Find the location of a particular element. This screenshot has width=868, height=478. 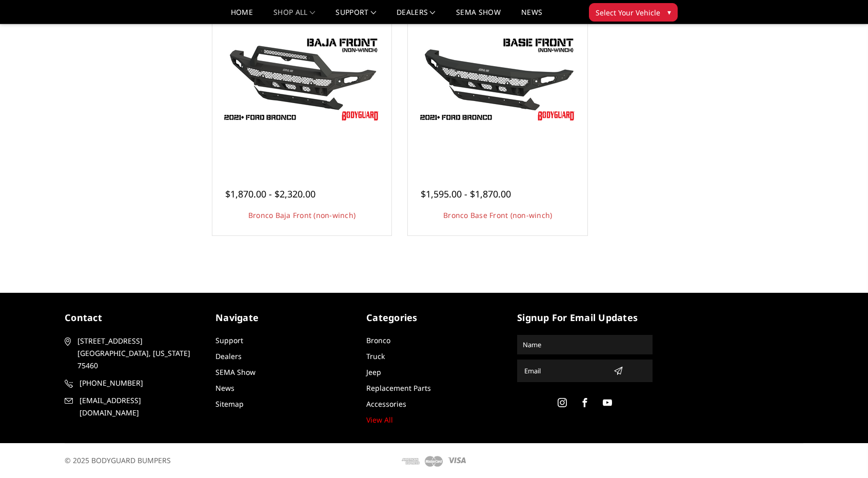

a: Truck is located at coordinates (375, 356).